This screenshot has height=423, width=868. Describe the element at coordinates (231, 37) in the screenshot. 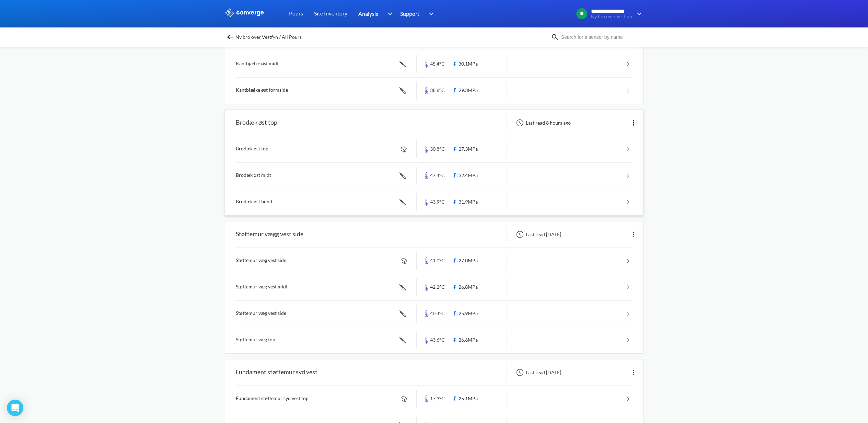

I see `img: backspace.svg` at that location.